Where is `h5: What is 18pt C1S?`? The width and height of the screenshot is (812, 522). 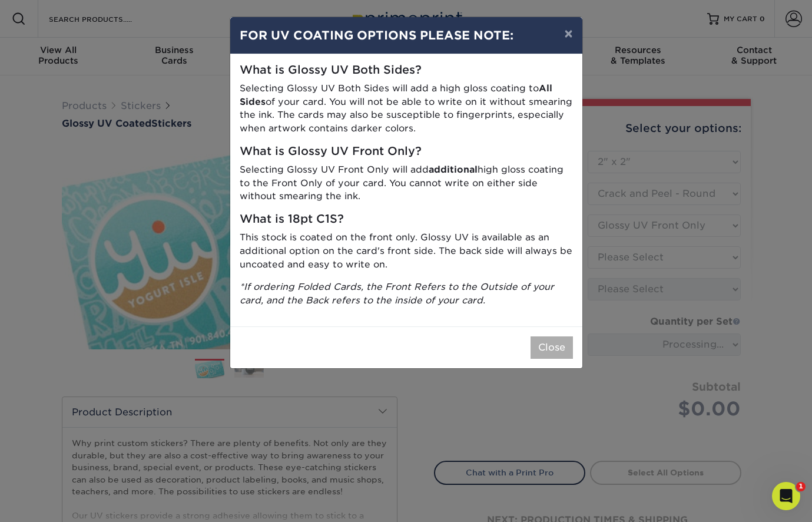
h5: What is 18pt C1S? is located at coordinates (407, 219).